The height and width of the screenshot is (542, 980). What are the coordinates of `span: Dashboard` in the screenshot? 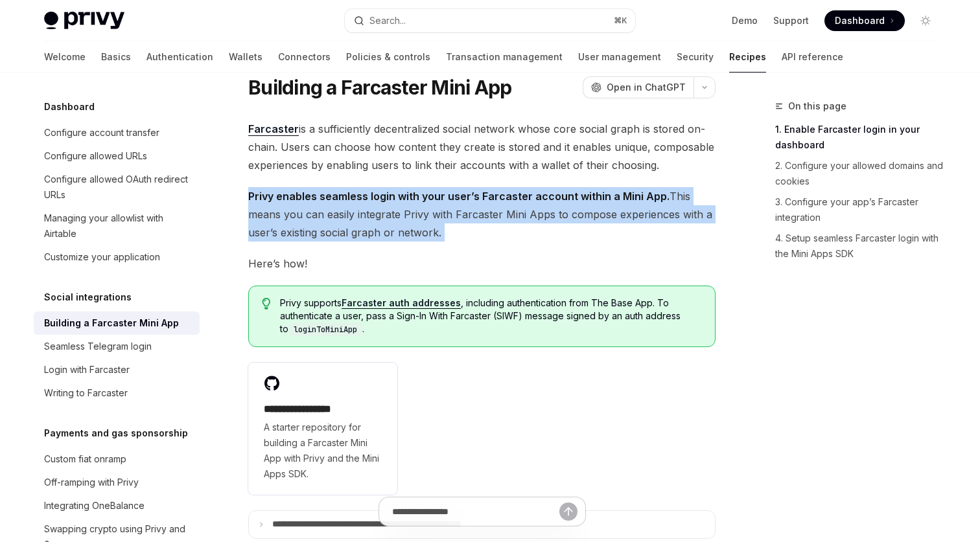 It's located at (860, 21).